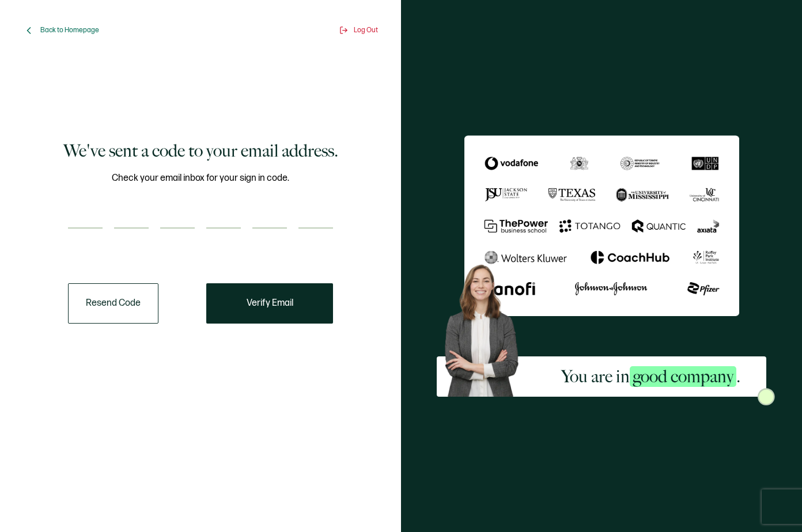 The width and height of the screenshot is (802, 532). I want to click on span: good company, so click(682, 377).